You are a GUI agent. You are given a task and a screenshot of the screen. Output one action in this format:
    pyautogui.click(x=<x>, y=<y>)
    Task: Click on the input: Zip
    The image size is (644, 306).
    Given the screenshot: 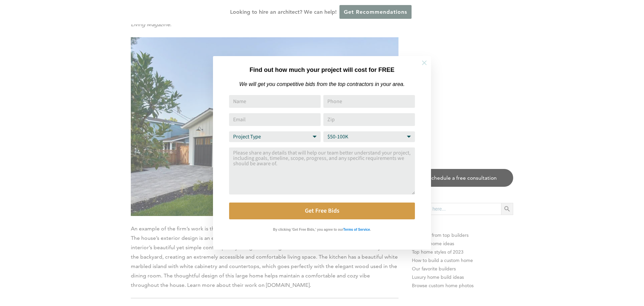 What is the action you would take?
    pyautogui.click(x=369, y=120)
    